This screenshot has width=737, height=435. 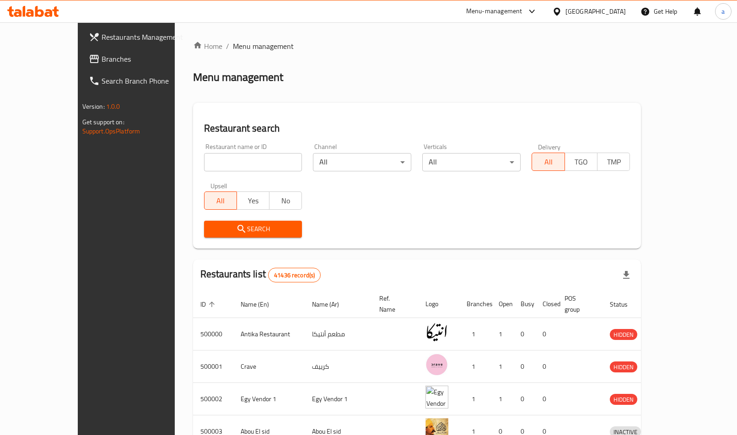 I want to click on button: TMP, so click(x=613, y=162).